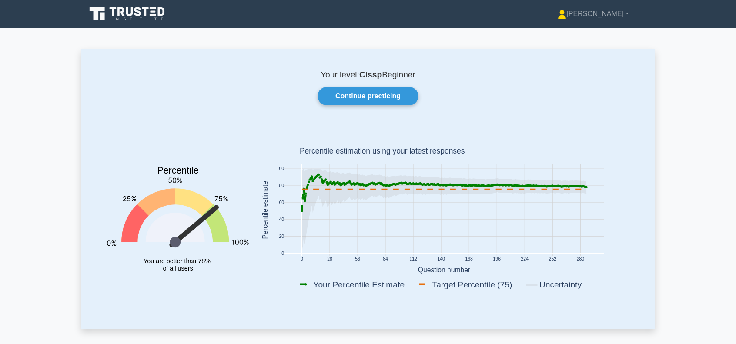  Describe the element at coordinates (382, 151) in the screenshot. I see `text: Percentile estimation using your latest responses` at that location.